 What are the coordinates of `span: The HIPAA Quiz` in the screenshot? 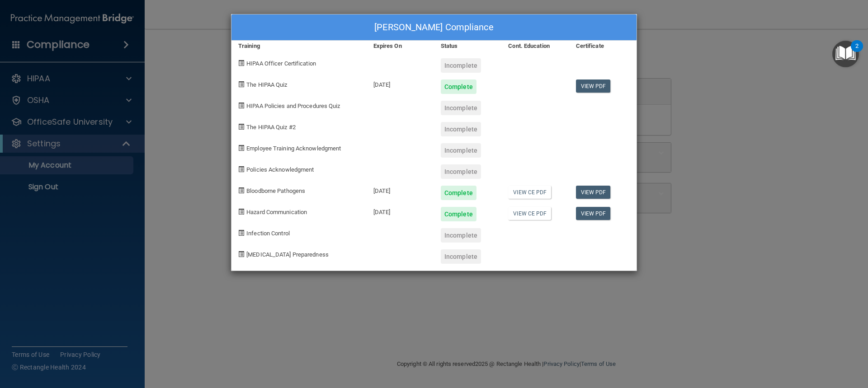 It's located at (267, 84).